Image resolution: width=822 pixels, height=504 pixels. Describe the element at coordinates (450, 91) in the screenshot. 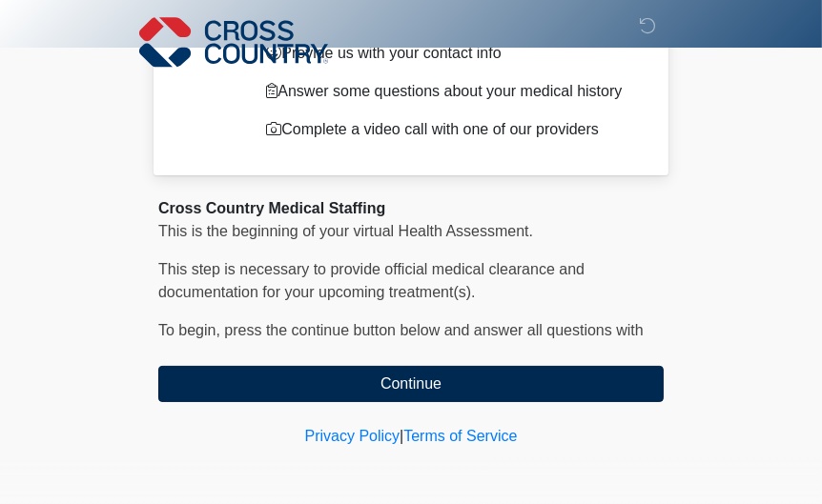

I see `p: Answer some questions about your medical history` at that location.